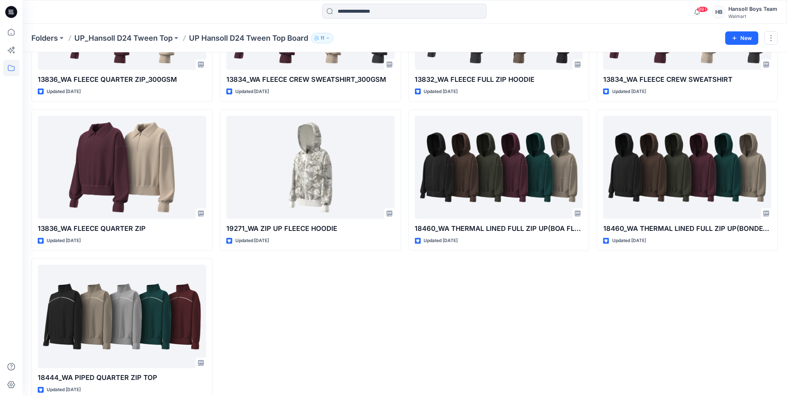 This screenshot has height=396, width=787. What do you see at coordinates (688, 229) in the screenshot?
I see `p: 18460_WA THERMAL LINED FULL ZIP UP(BONDED FLEECE)` at bounding box center [688, 229].